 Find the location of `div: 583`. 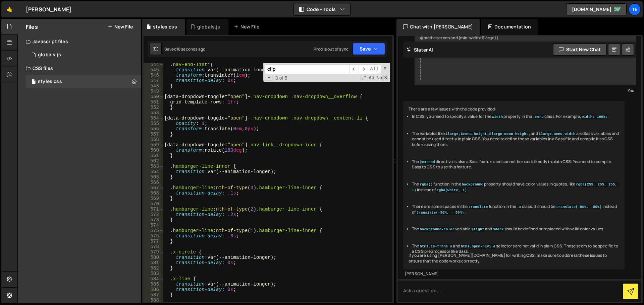

div: 583 is located at coordinates (153, 273).